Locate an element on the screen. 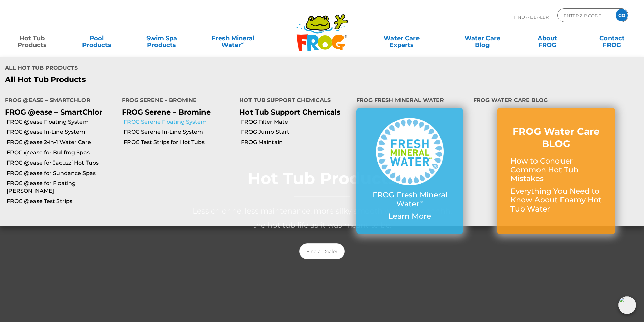 The image size is (644, 322). a: FROG Serene Floating System is located at coordinates (179, 122).